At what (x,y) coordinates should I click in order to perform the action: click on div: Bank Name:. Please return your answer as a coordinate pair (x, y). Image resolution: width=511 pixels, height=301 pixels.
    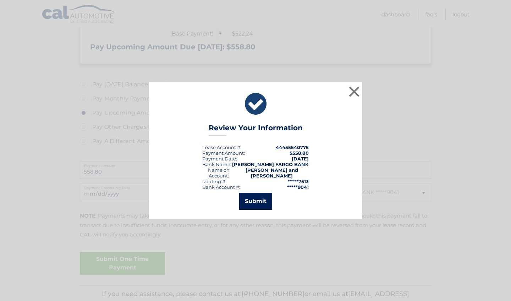
    Looking at the image, I should click on (217, 164).